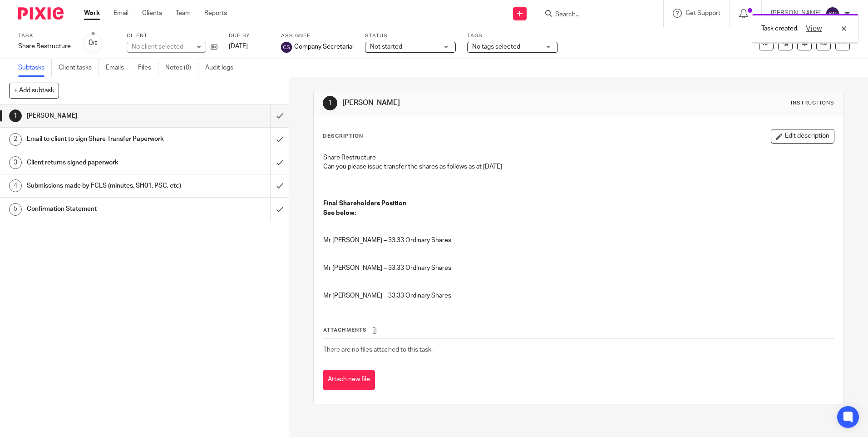  Describe the element at coordinates (105, 209) in the screenshot. I see `h1: Confirmation Statement` at that location.